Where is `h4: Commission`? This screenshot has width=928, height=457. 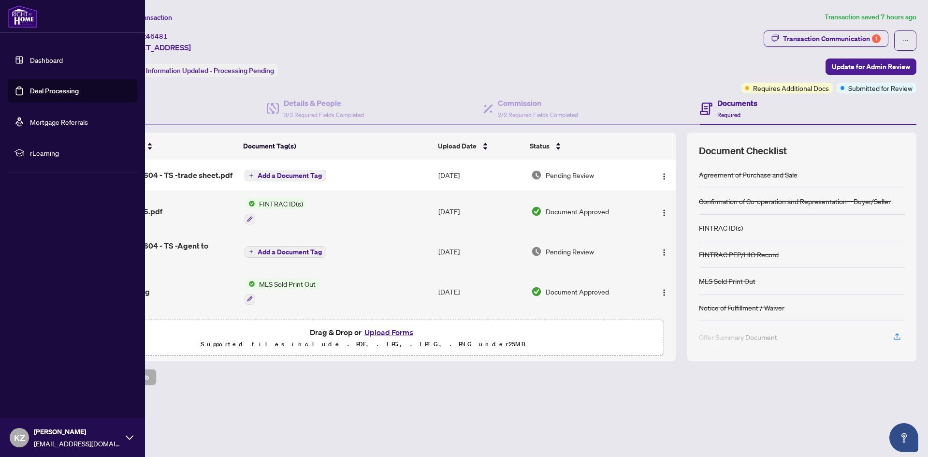 h4: Commission is located at coordinates (538, 103).